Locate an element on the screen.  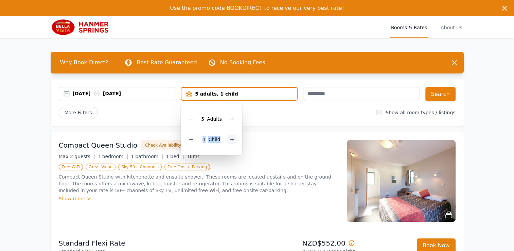
span: 5 is located at coordinates (203, 119).